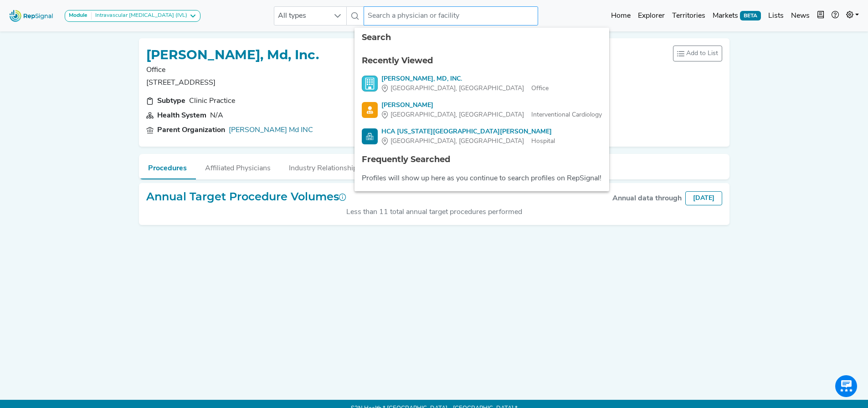 The image size is (868, 408). Describe the element at coordinates (651, 16) in the screenshot. I see `a: Explorer` at that location.